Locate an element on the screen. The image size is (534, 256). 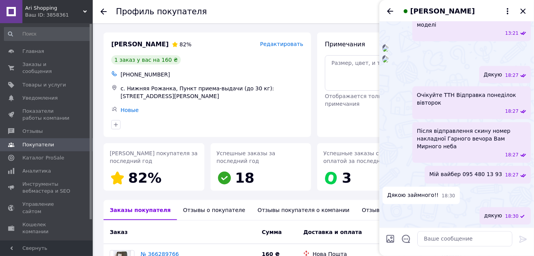
a: Новые is located at coordinates (129, 110).